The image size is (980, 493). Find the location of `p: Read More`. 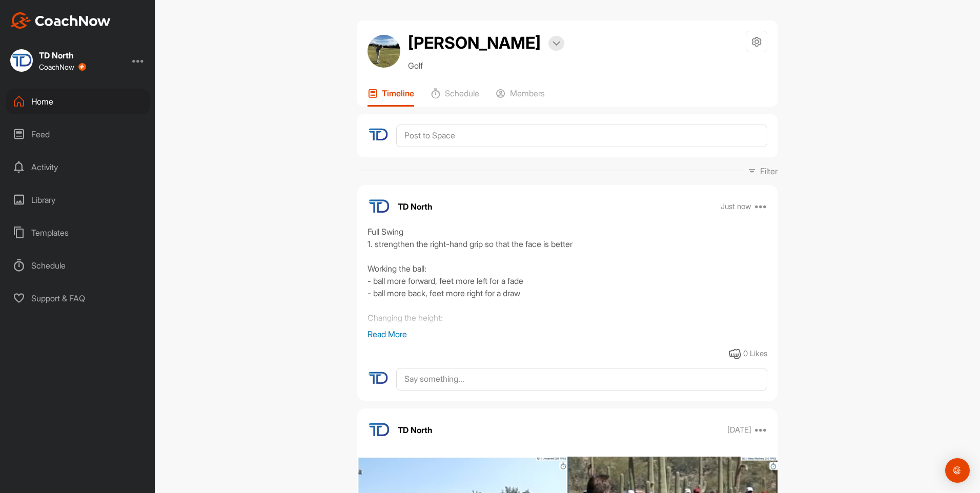

p: Read More is located at coordinates (567, 334).